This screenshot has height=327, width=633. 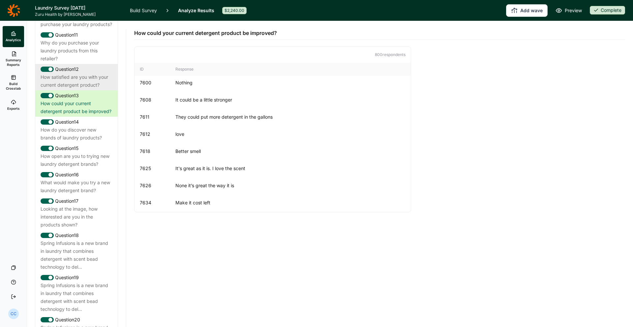 I want to click on div: What would make you try a new laundry detergent brand?, so click(x=77, y=187).